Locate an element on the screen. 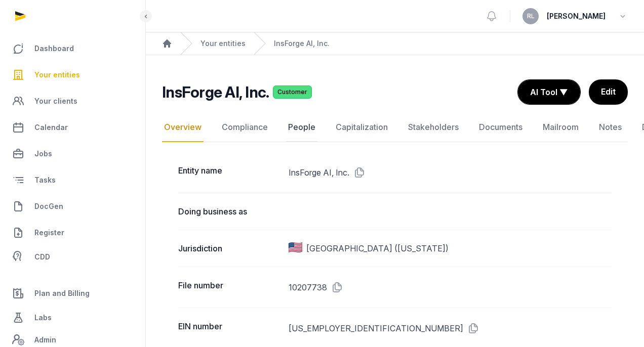 The image size is (644, 347). a: Mailroom is located at coordinates (561, 128).